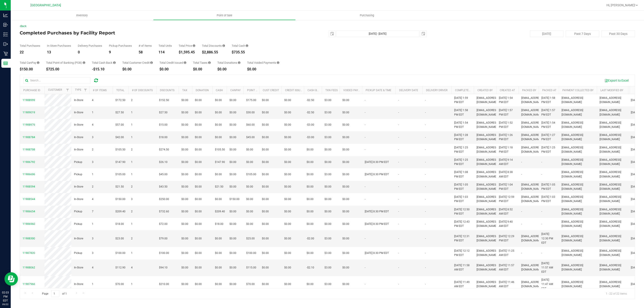 The width and height of the screenshot is (644, 308). What do you see at coordinates (5, 15) in the screenshot?
I see `inline-svg: Analytics` at bounding box center [5, 15].